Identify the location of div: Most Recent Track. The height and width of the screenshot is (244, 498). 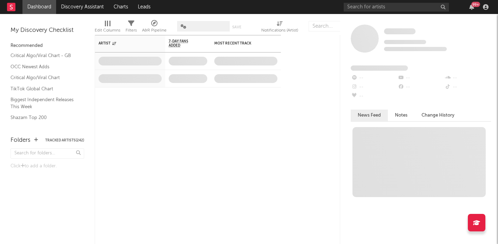
(240, 43).